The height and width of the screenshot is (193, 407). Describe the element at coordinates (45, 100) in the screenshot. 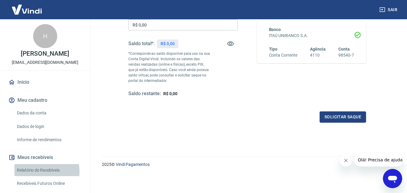

I see `button: Meu cadastro` at that location.